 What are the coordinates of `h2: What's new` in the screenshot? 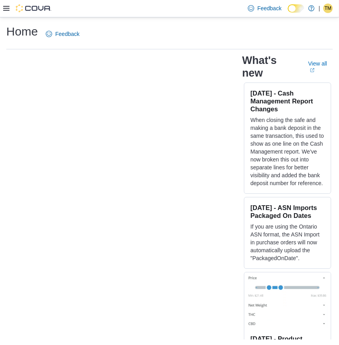 It's located at (271, 67).